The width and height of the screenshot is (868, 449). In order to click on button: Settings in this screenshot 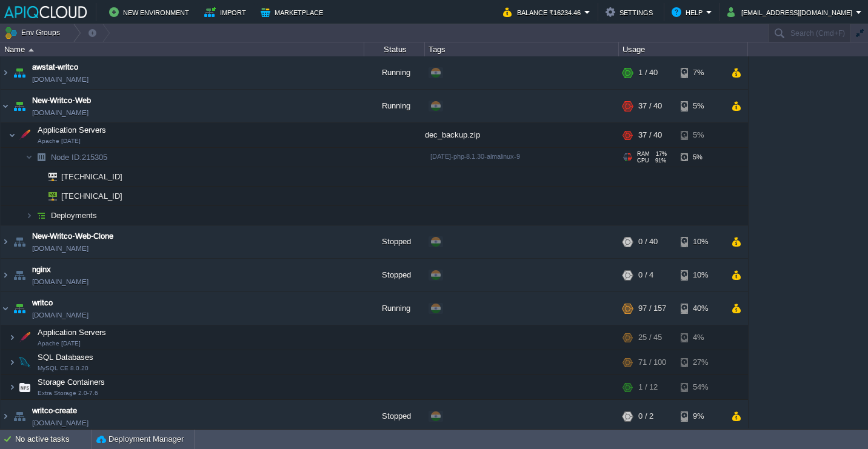, I will do `click(631, 12)`.